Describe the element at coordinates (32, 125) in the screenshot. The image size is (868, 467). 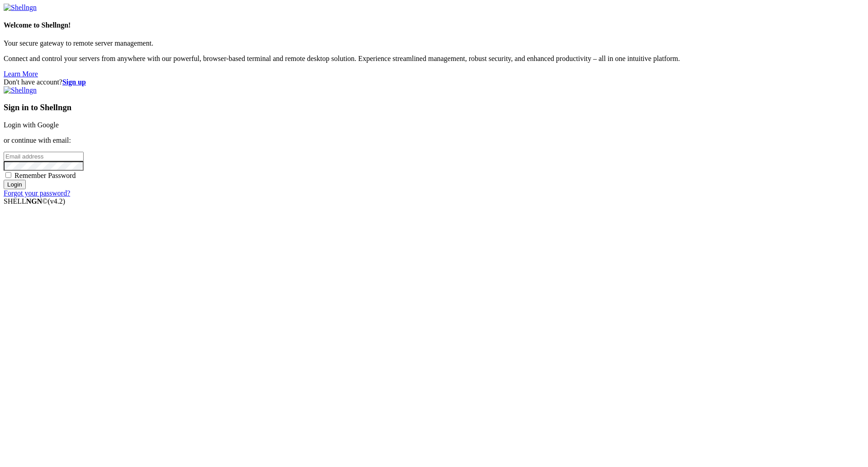
I see `a: Login with Google` at that location.